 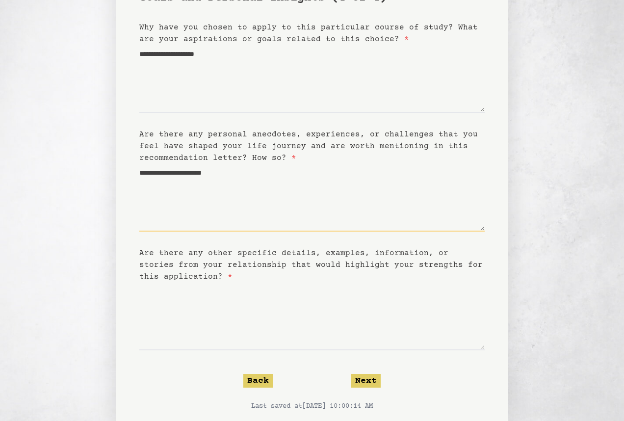 I want to click on label: Are there any personal anecdotes, experiences, or challenges that you feel have shaped your life ..., so click(x=309, y=146).